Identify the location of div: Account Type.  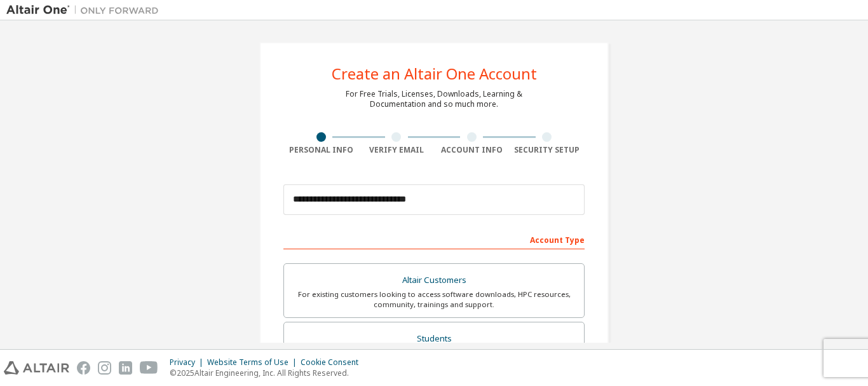
(434, 239).